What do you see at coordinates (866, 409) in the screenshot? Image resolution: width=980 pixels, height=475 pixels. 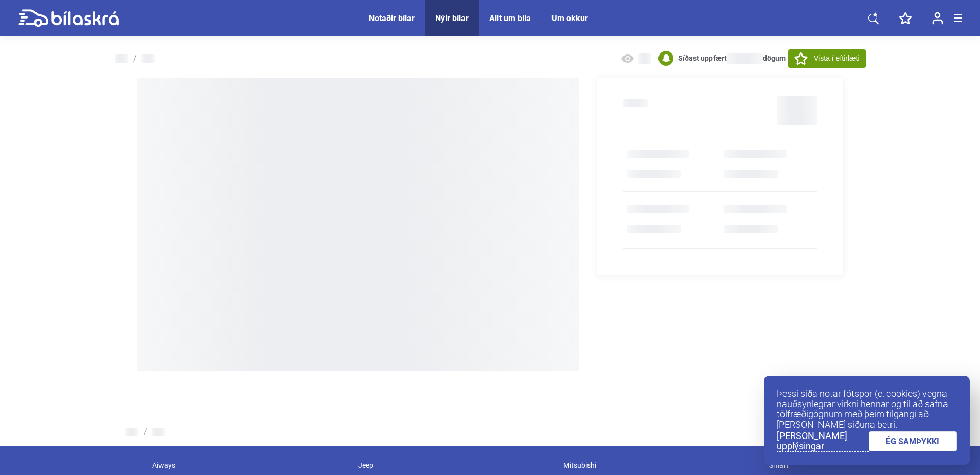 I see `p: Þessi síða notar fótspor (e. cookies) vegna nauðsynlegrar virkni hennar og til að safna tölfræðig...` at bounding box center [866, 409].